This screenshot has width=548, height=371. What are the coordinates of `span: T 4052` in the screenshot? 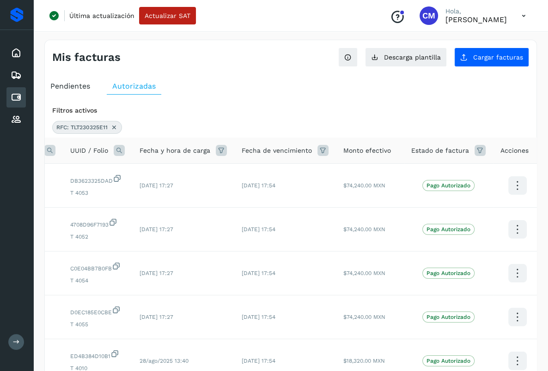 It's located at (97, 237).